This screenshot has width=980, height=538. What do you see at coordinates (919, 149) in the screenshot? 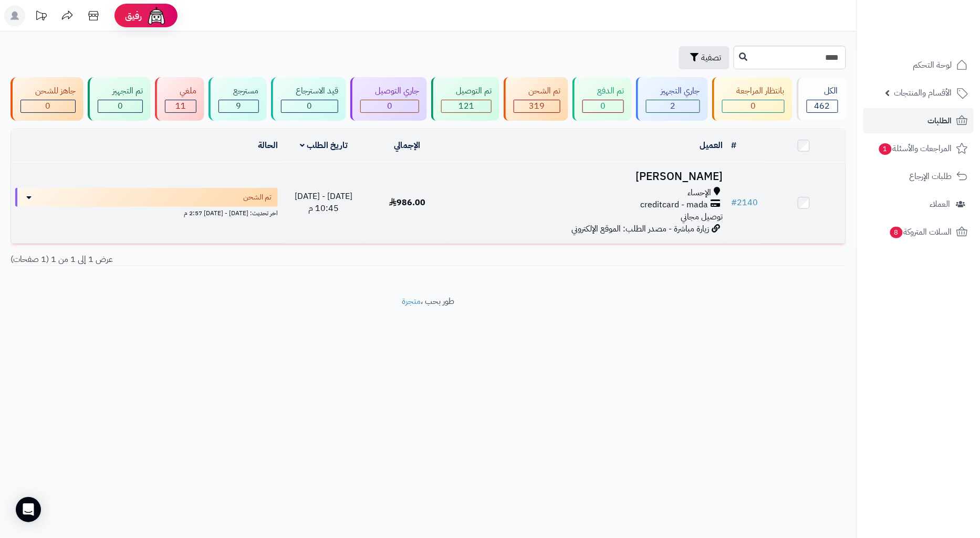
I see `a: المراجعات والأسئلة1` at bounding box center [919, 149].